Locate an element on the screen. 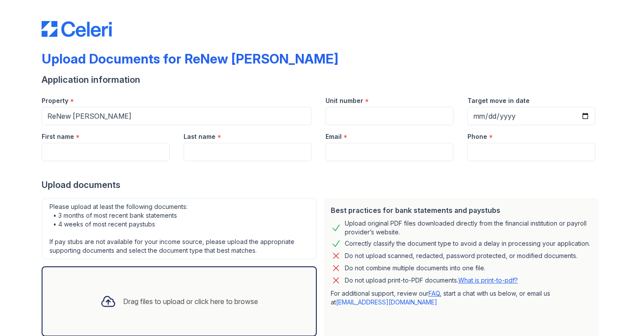  div: Do not upload scanned, redacted, password protected, or modified documents. is located at coordinates (461, 256).